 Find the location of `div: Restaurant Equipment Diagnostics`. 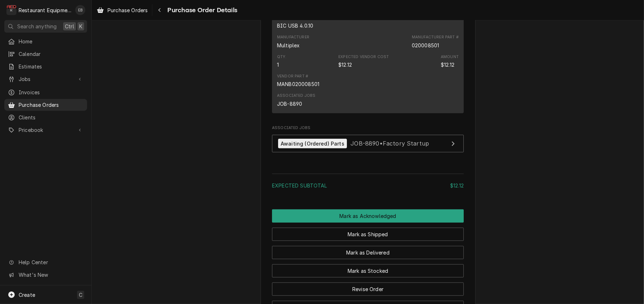

div: Restaurant Equipment Diagnostics is located at coordinates (45, 10).